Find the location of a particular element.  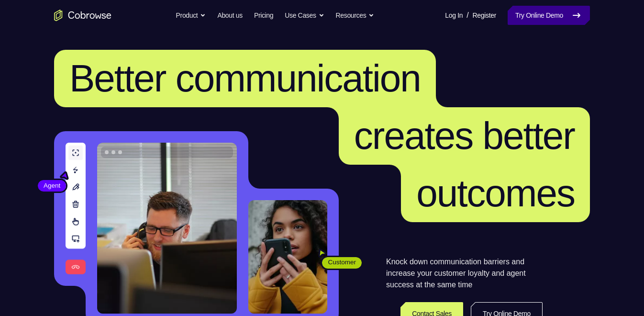

button: Product is located at coordinates (191, 15).